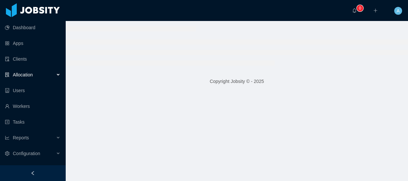 The width and height of the screenshot is (408, 181). What do you see at coordinates (33, 106) in the screenshot?
I see `a: icon: userWorkers` at bounding box center [33, 106].